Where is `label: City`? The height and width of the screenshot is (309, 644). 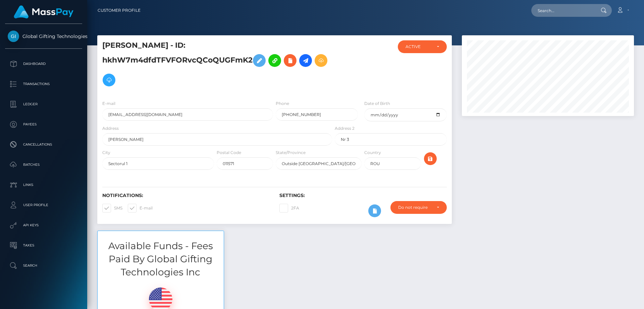 label: City is located at coordinates (106, 152).